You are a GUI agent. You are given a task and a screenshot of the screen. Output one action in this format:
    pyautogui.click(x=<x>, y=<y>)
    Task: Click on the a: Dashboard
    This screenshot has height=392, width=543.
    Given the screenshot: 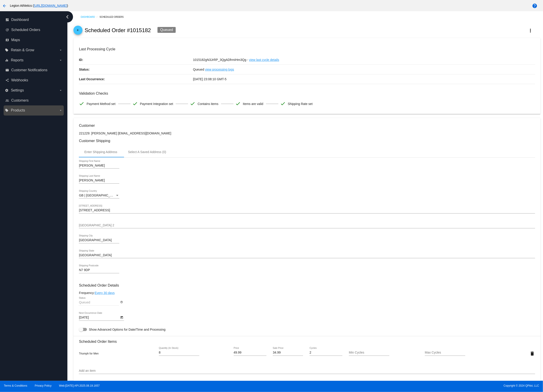 What is the action you would take?
    pyautogui.click(x=90, y=17)
    